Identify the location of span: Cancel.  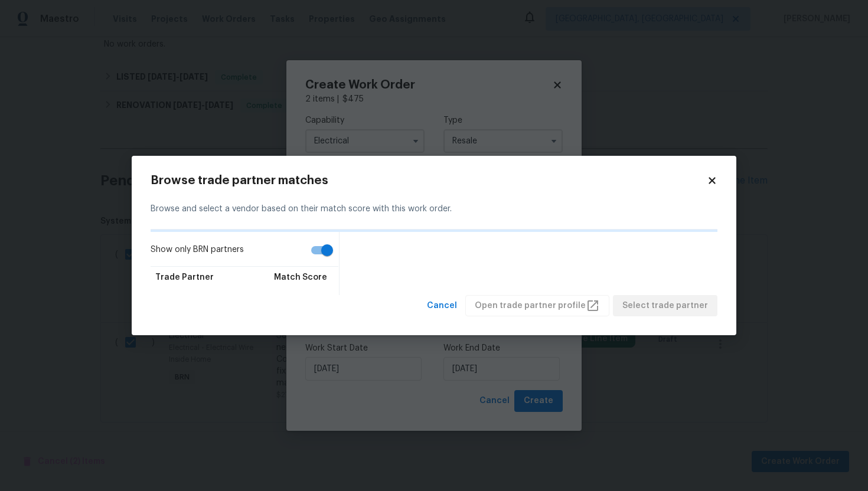
(442, 306).